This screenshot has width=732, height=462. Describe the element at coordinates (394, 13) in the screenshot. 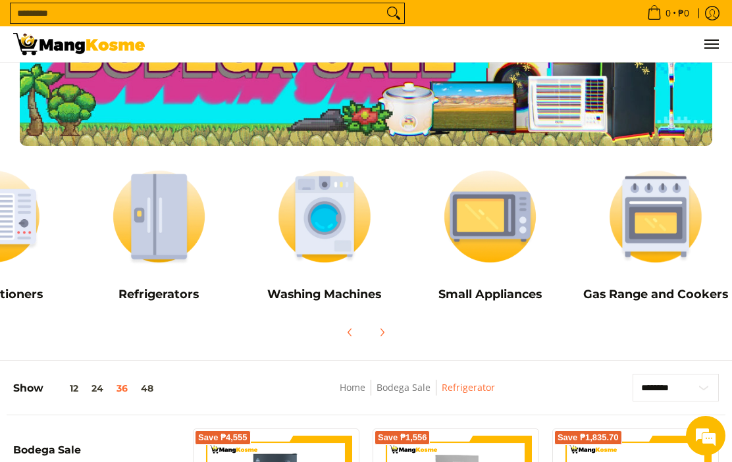

I see `button: Search` at that location.